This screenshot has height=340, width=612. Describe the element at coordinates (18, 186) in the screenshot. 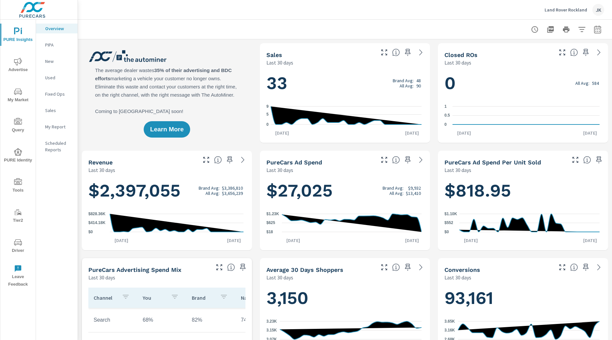

I see `span: Tools` at that location.